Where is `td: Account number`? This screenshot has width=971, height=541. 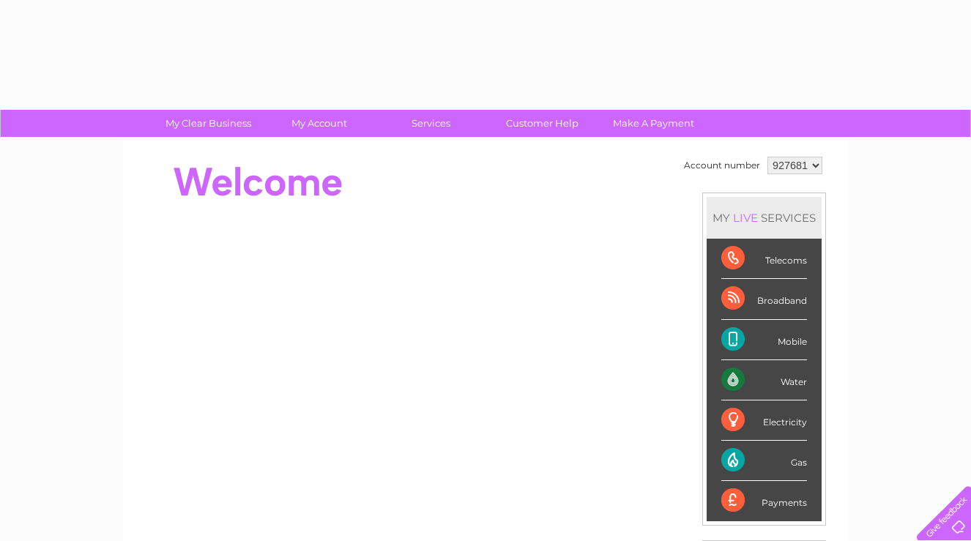
td: Account number is located at coordinates (722, 166).